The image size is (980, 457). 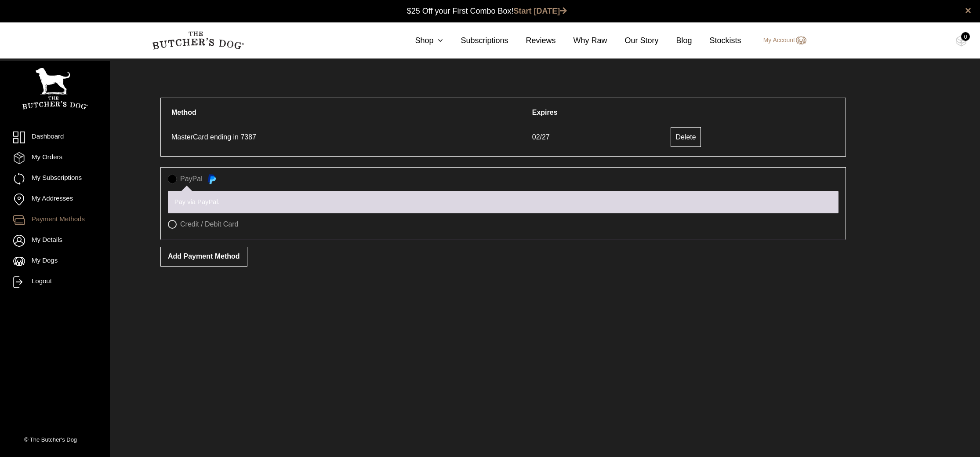 I want to click on label: PayPal, so click(x=503, y=179).